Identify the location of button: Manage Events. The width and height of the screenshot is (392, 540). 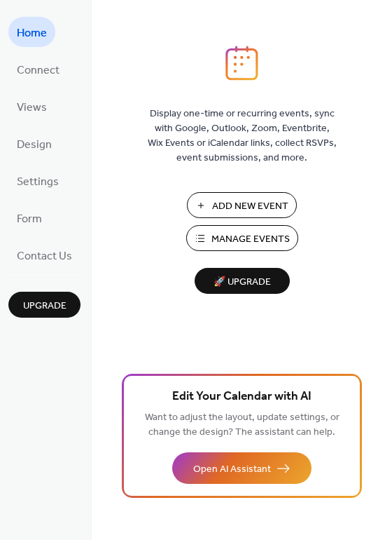
(242, 238).